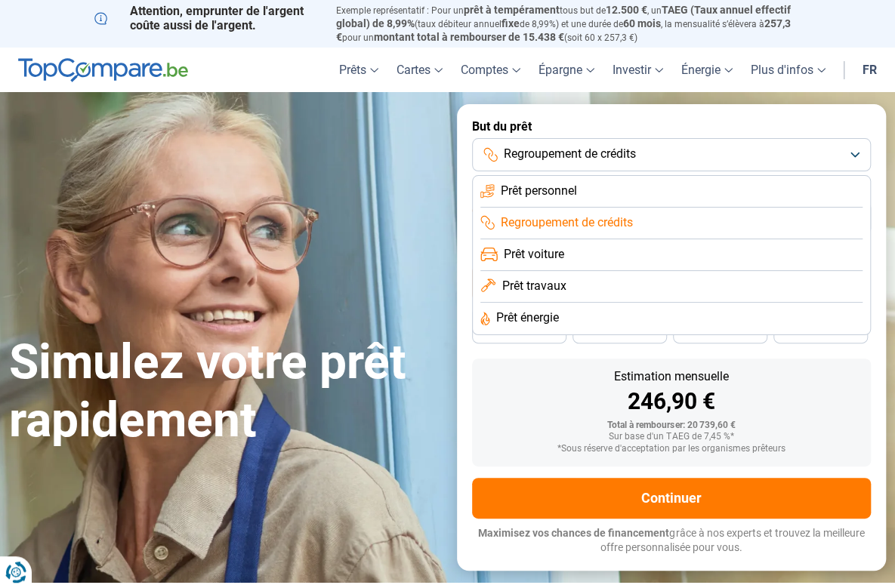  What do you see at coordinates (533, 286) in the screenshot?
I see `span: Prêt travaux` at bounding box center [533, 286].